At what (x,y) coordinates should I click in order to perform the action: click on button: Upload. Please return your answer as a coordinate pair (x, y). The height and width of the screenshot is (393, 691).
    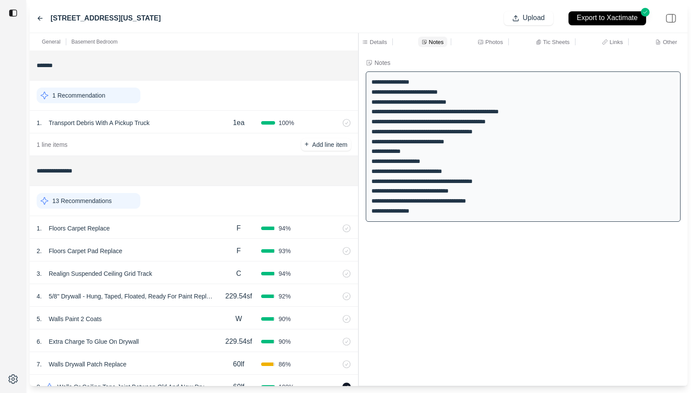
    Looking at the image, I should click on (528, 18).